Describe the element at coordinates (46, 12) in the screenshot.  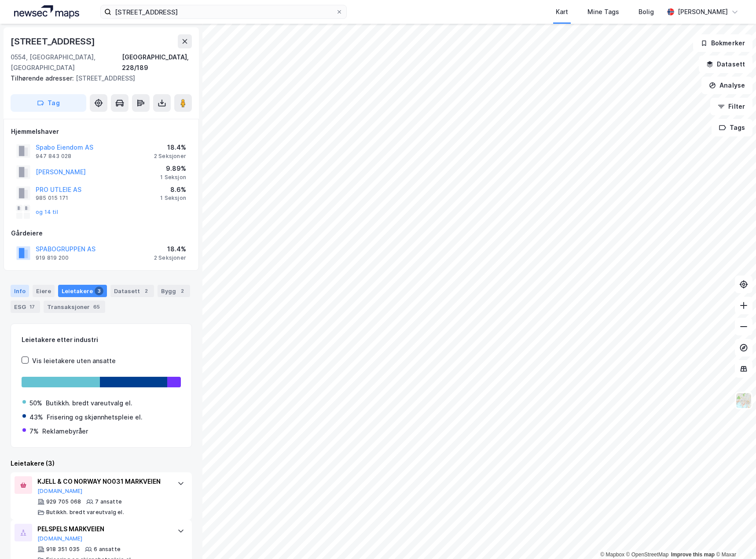
I see `img: logo.a4113a55bc3d86da70a041830d287a7e.svg` at that location.